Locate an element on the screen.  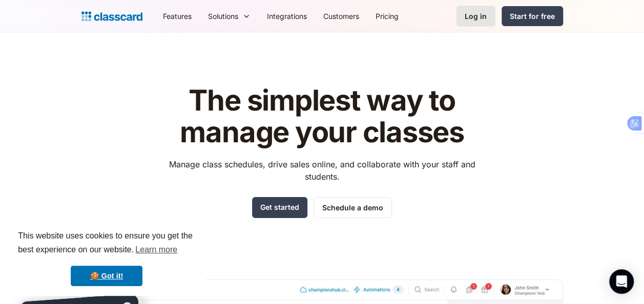
div: Open Intercom Messenger is located at coordinates (622, 282).